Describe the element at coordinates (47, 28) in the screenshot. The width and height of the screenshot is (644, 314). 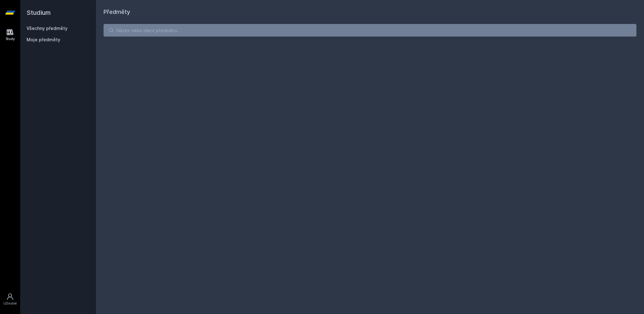
I see `a: Všechny předměty` at that location.